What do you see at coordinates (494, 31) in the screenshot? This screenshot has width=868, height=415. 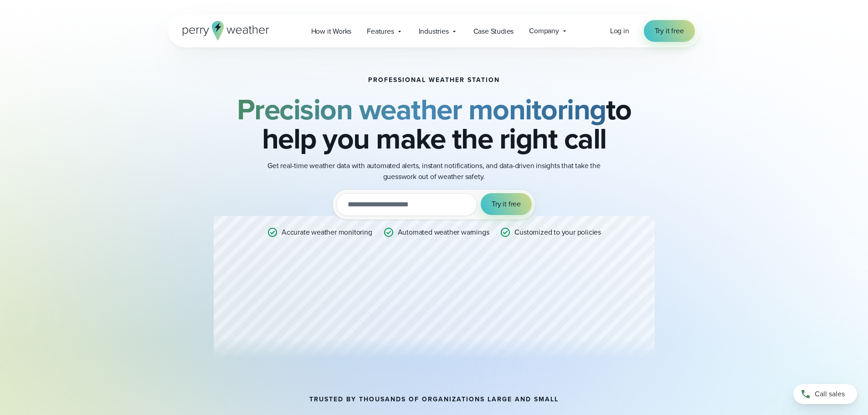 I see `a: Case Studies` at bounding box center [494, 31].